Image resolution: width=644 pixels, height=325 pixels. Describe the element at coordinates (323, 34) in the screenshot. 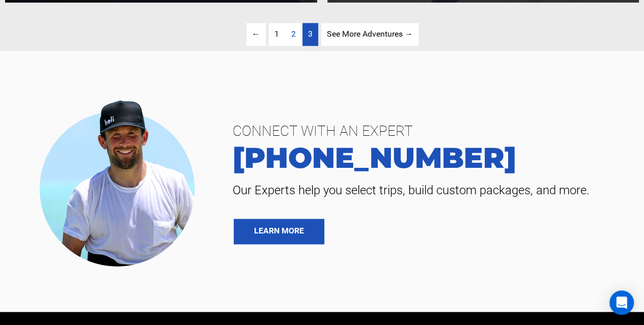

I see `ul: Pagination` at that location.